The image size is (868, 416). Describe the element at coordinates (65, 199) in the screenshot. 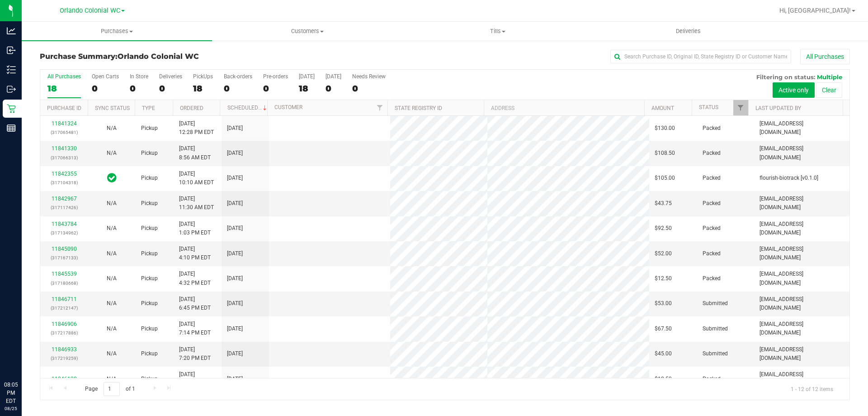

I see `a: 11842967` at that location.